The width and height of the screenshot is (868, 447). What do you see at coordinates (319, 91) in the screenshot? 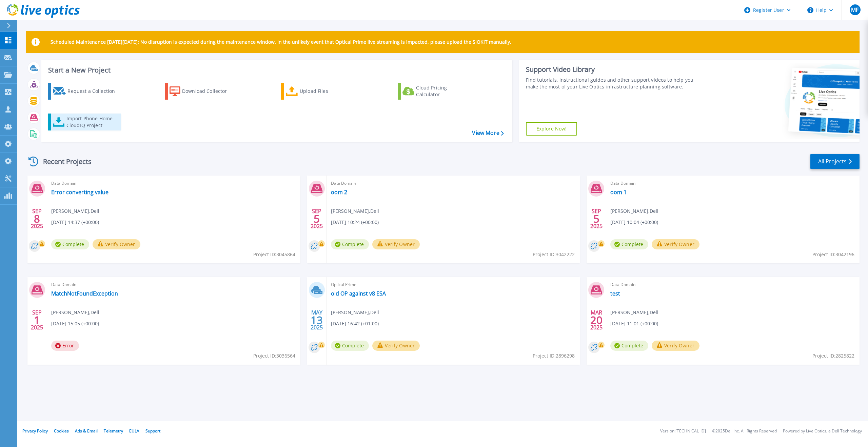
I see `a: Upload Files` at bounding box center [319, 91].